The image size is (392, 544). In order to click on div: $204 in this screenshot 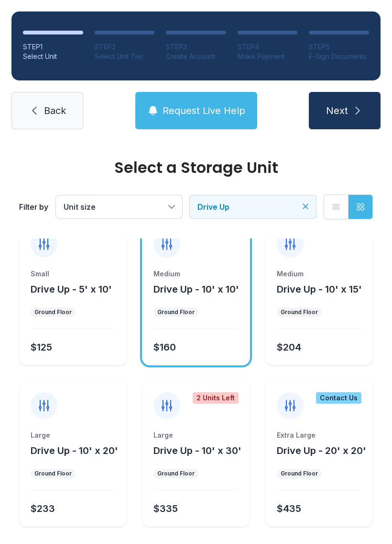, I will do `click(289, 347)`.